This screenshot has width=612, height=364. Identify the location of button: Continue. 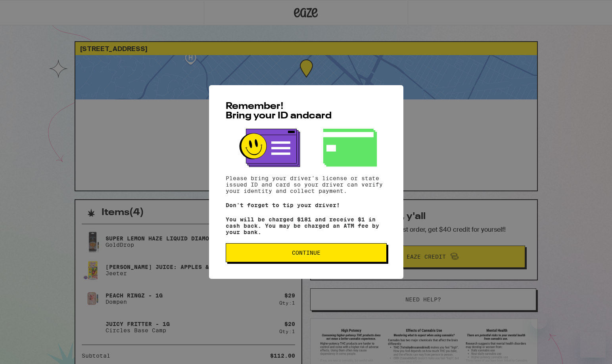
(306, 253).